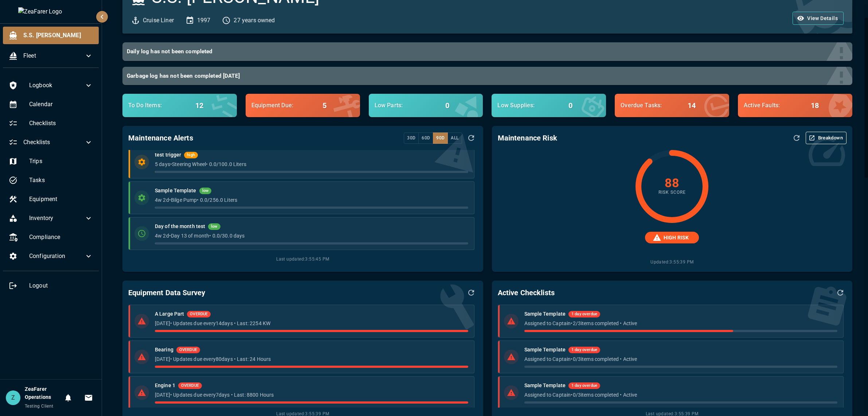 This screenshot has width=868, height=416. I want to click on span: Equipment, so click(61, 199).